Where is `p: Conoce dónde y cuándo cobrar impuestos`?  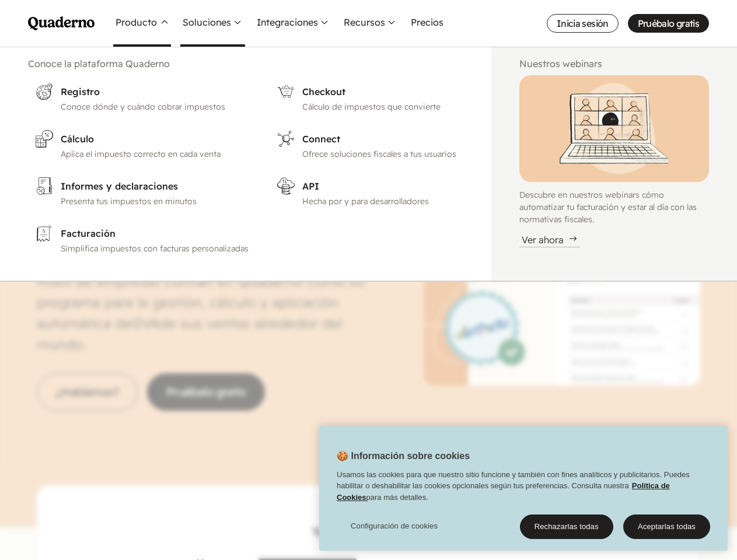 p: Conoce dónde y cuándo cobrar impuestos is located at coordinates (155, 106).